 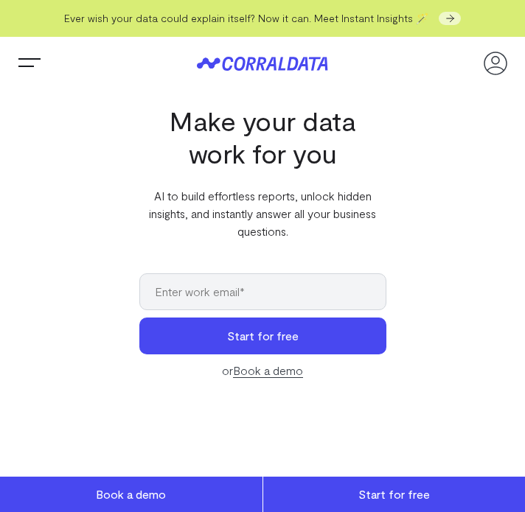 What do you see at coordinates (263, 371) in the screenshot?
I see `div: or` at bounding box center [263, 371].